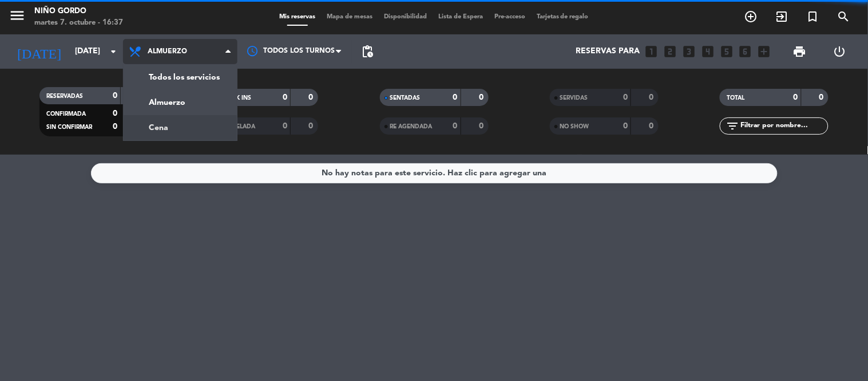 This screenshot has width=868, height=381. What do you see at coordinates (113, 52) in the screenshot?
I see `i: arrow_drop_down` at bounding box center [113, 52].